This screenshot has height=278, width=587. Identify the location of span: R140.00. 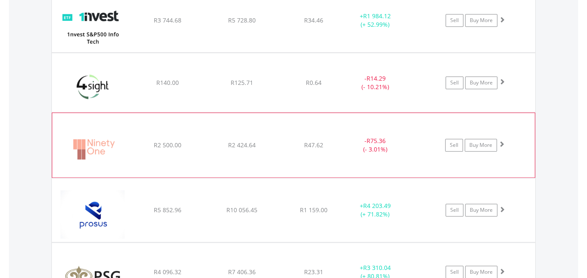
(167, 82).